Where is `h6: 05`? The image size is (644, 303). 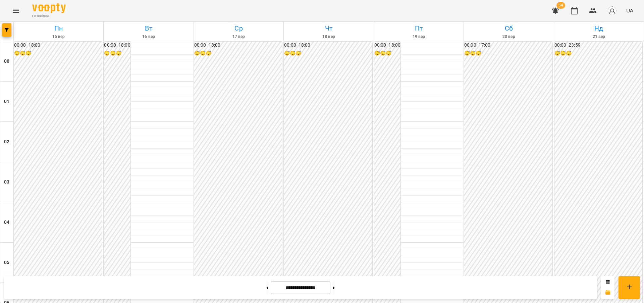
h6: 05 is located at coordinates (7, 263).